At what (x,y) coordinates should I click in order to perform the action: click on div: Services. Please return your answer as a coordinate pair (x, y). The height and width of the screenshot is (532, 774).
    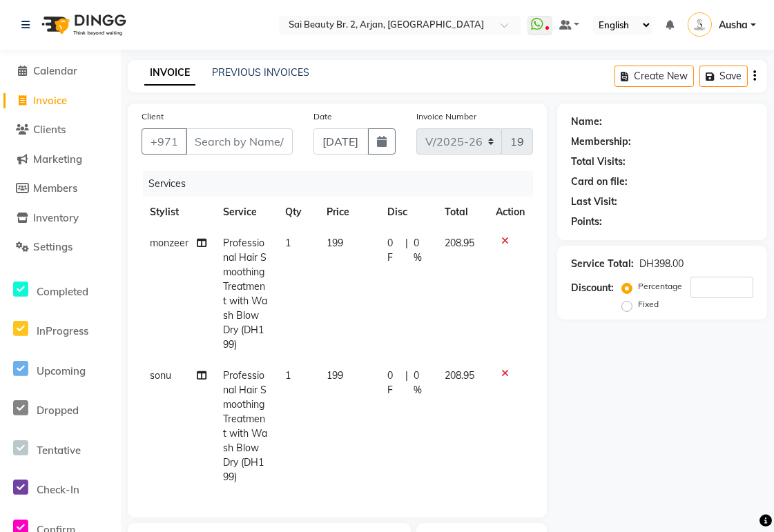
    Looking at the image, I should click on (343, 184).